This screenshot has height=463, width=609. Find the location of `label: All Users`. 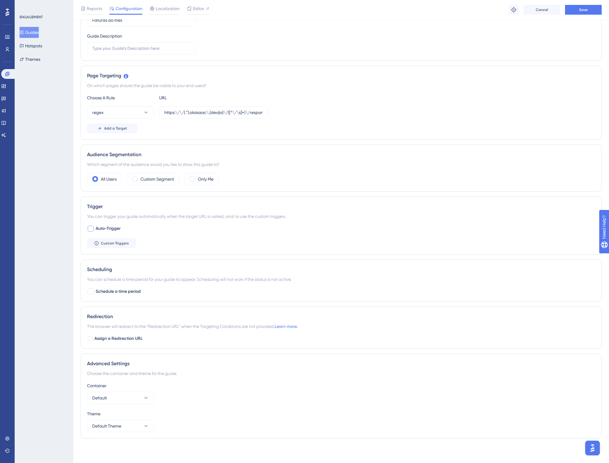

label: All Users is located at coordinates (109, 179).